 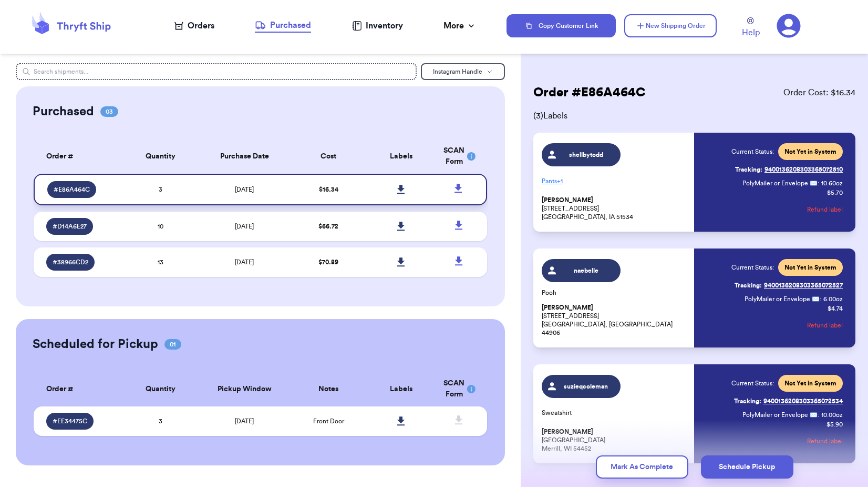 I want to click on a: Tracking:9400136208303365072527, so click(x=789, y=285).